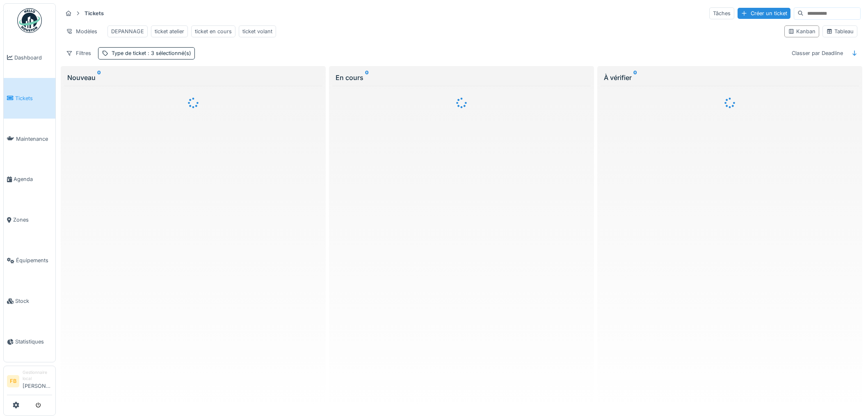 Image resolution: width=868 pixels, height=419 pixels. Describe the element at coordinates (30, 139) in the screenshot. I see `a: Maintenance` at that location.